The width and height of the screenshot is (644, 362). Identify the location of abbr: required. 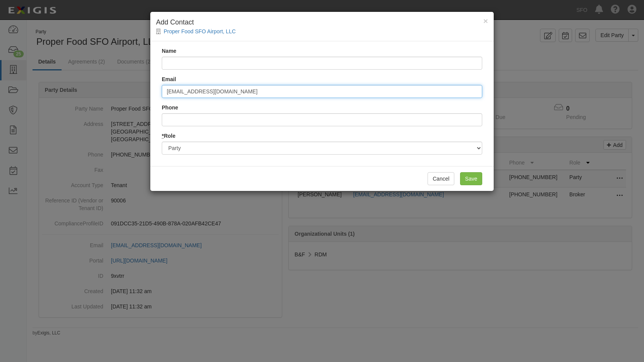
(163, 136).